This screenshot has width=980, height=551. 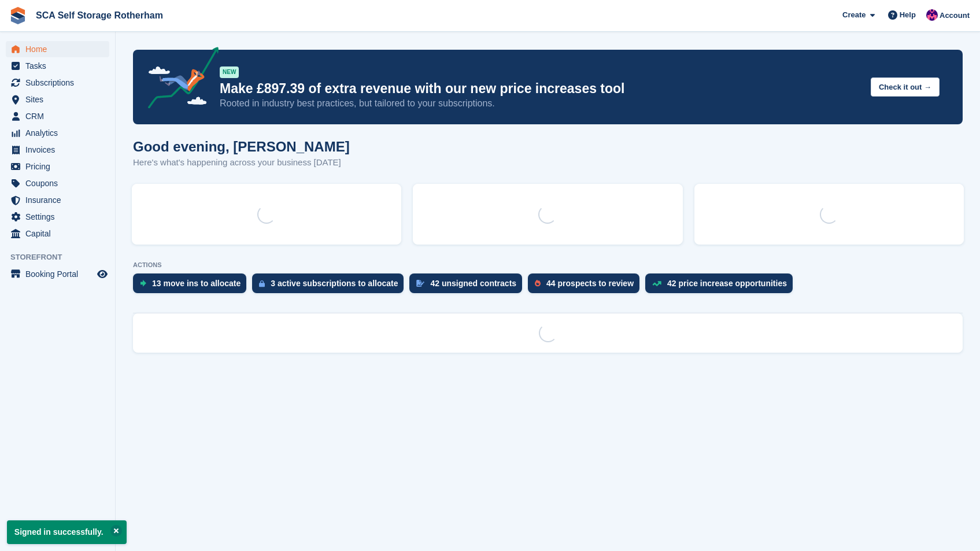 What do you see at coordinates (473, 283) in the screenshot?
I see `div: 42 unsigned contracts` at bounding box center [473, 283].